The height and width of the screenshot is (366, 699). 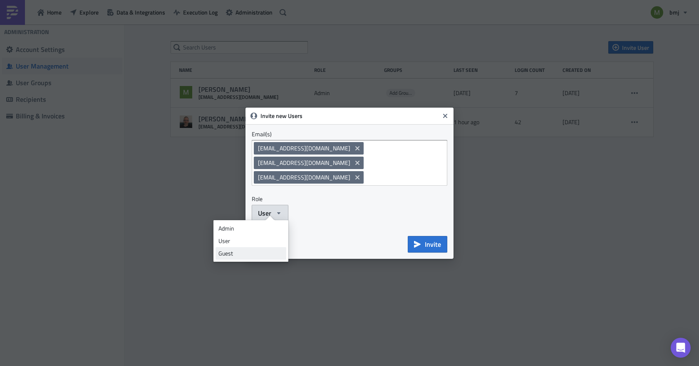 What do you see at coordinates (350, 116) in the screenshot?
I see `h6: Invite new Users` at bounding box center [350, 116].